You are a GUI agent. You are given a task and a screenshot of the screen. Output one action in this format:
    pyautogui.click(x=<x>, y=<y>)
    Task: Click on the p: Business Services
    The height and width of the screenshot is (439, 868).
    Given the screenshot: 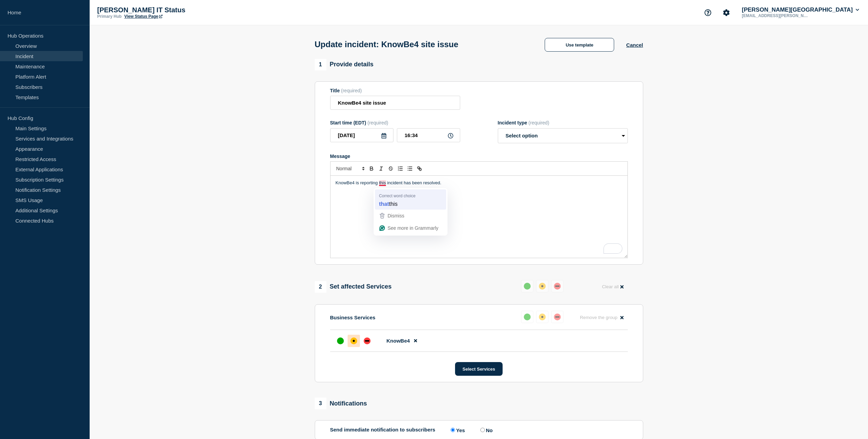 What is the action you would take?
    pyautogui.click(x=352, y=317)
    